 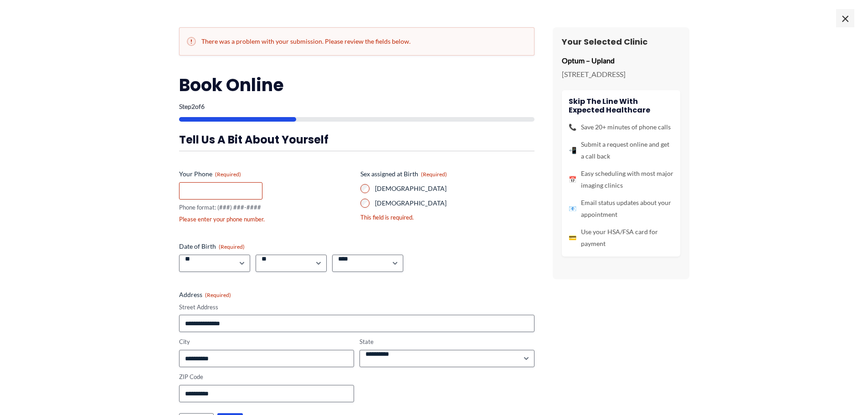 I want to click on div: Phone format: (###) ###-####, so click(x=266, y=208).